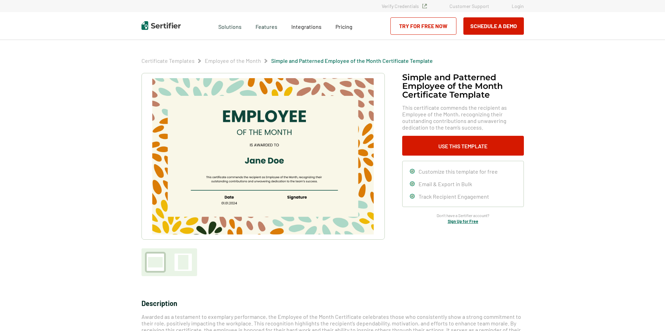 Image resolution: width=665 pixels, height=331 pixels. What do you see at coordinates (518, 6) in the screenshot?
I see `a: Login` at bounding box center [518, 6].